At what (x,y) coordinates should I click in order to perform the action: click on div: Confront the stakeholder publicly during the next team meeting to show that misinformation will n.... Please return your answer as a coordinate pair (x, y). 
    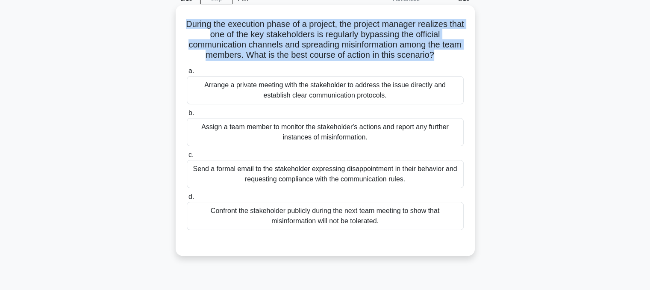
    Looking at the image, I should click on (325, 216).